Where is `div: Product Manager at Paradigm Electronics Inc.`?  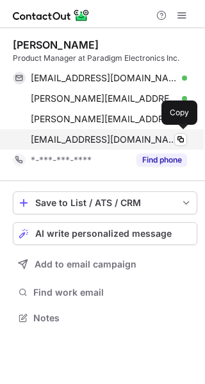
div: Product Manager at Paradigm Electronics Inc. is located at coordinates (105, 58).